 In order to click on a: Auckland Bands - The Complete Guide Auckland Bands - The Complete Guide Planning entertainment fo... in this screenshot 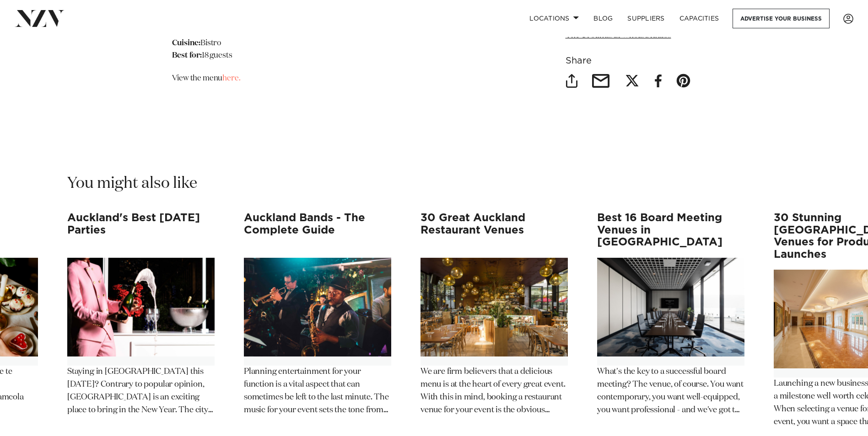, I will do `click(318, 314)`.